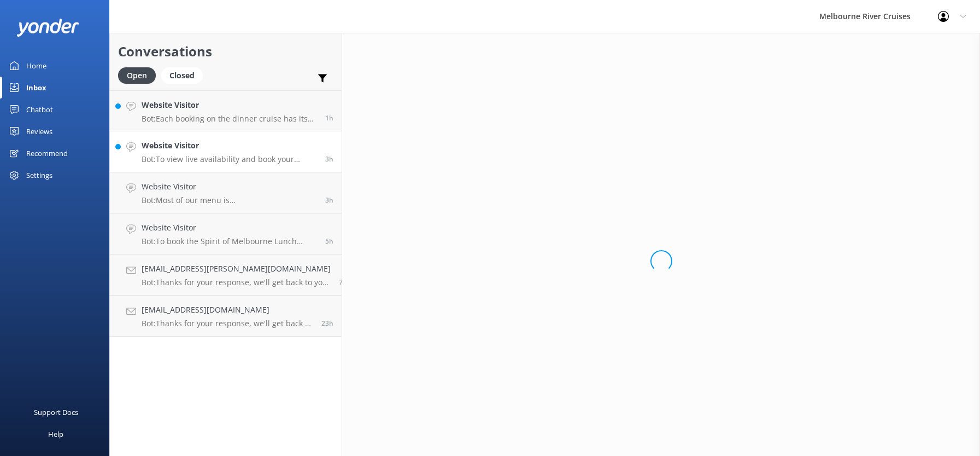 The height and width of the screenshot is (456, 980). I want to click on span: Oct 08 2025 04:22pm (UTC +11:00) Australia/Sydney, so click(327, 323).